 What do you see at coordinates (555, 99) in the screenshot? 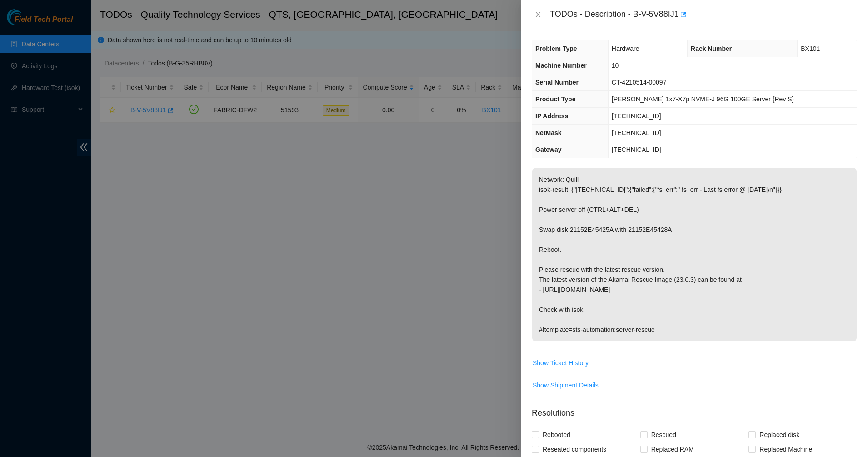
I see `span: Product Type` at bounding box center [555, 99].